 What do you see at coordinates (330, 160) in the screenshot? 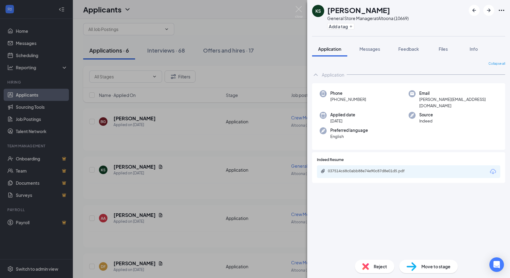
I see `span: Indeed Resume` at bounding box center [330, 160].